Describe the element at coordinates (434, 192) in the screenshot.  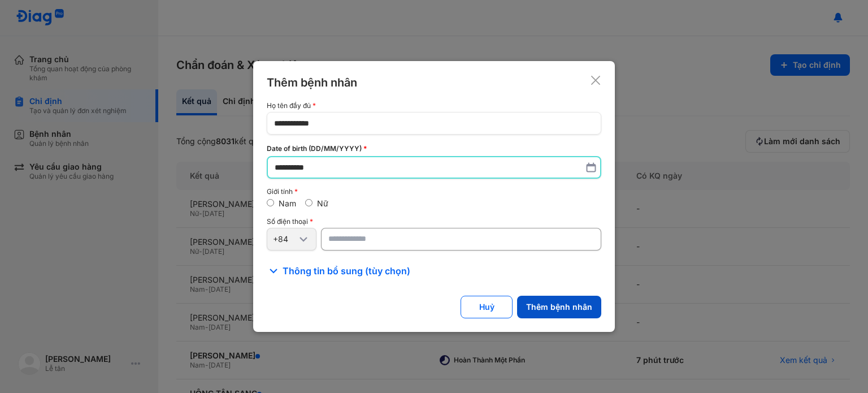
I see `div: Giới tính` at that location.